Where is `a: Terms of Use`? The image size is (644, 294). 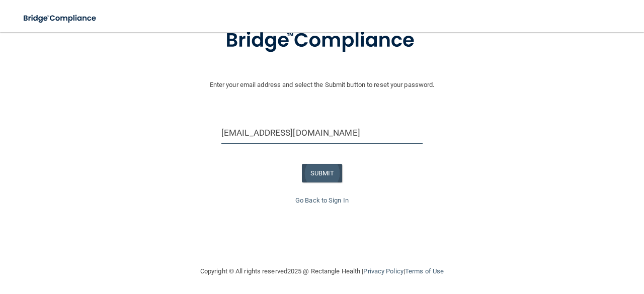 a: Terms of Use is located at coordinates (424, 271).